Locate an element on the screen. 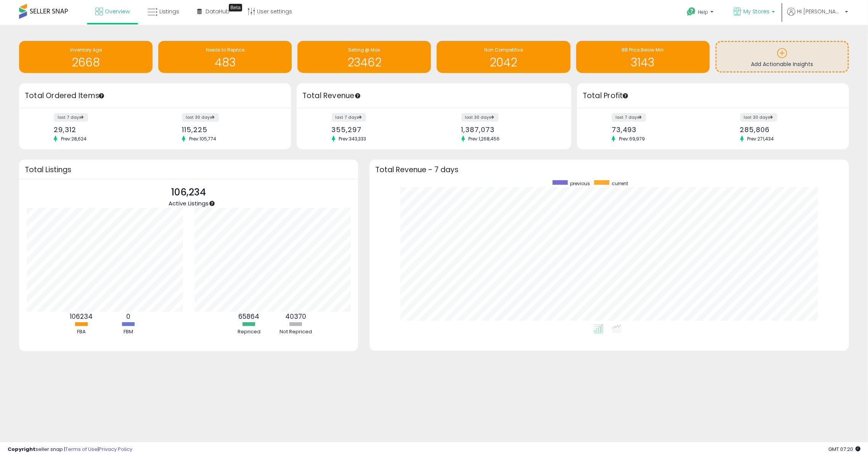 This screenshot has height=457, width=868. span: previous is located at coordinates (580, 183).